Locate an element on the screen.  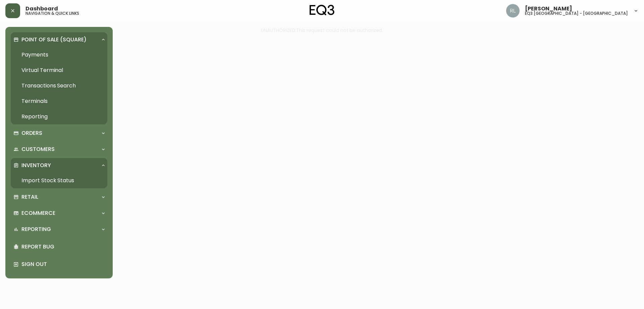
p: Point of Sale (Square) is located at coordinates (54, 40).